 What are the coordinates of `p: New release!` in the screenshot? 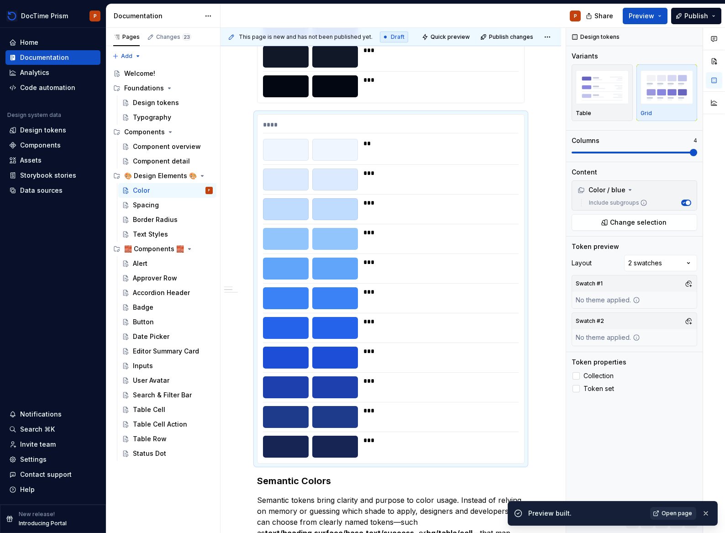 It's located at (37, 514).